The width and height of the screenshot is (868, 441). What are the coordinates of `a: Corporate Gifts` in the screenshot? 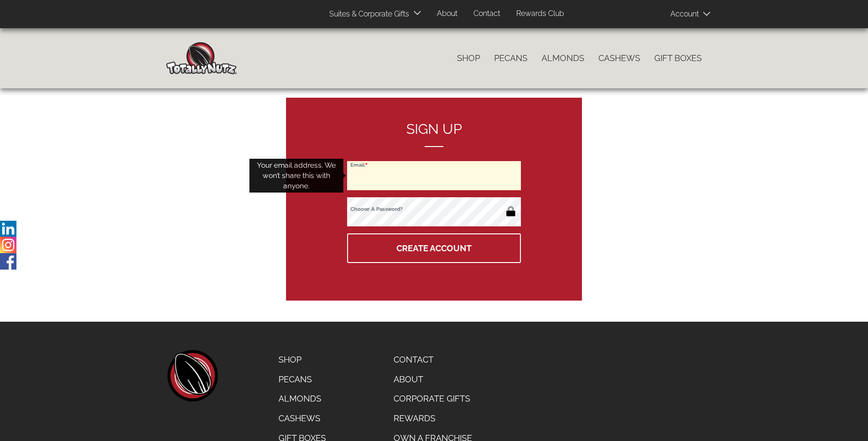 It's located at (433, 399).